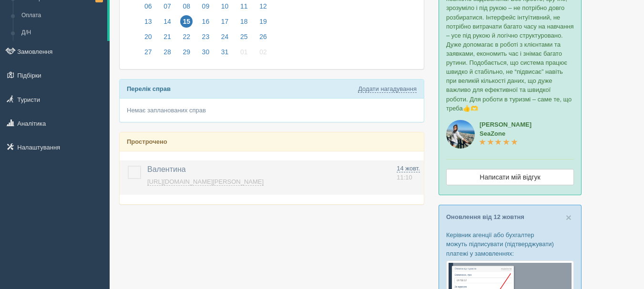 Image resolution: width=644 pixels, height=289 pixels. I want to click on a: 20, so click(148, 39).